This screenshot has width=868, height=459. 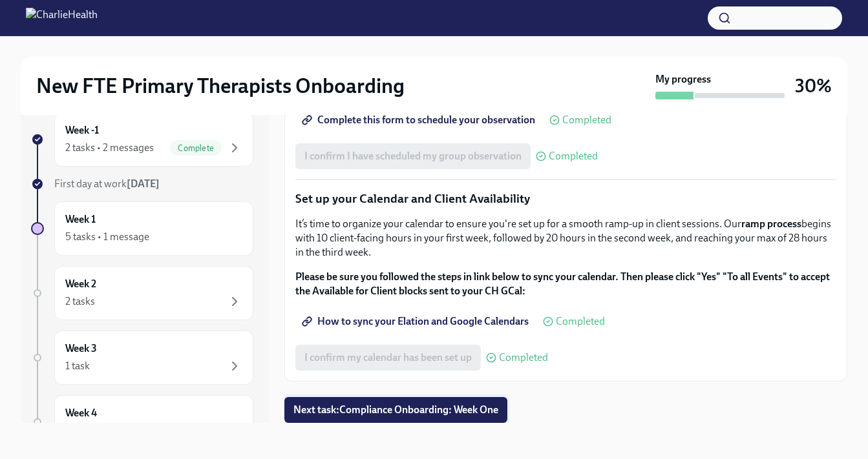 What do you see at coordinates (562, 284) in the screenshot?
I see `strong: Please be sure you followed the steps in link below to sync your calendar. Then please click "Yes...` at bounding box center [562, 284].